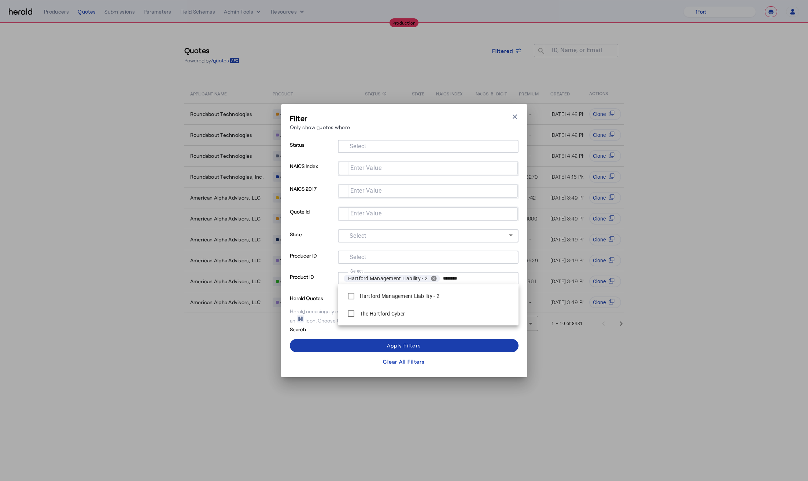 Image resolution: width=808 pixels, height=481 pixels. I want to click on p: Producer ID, so click(312, 261).